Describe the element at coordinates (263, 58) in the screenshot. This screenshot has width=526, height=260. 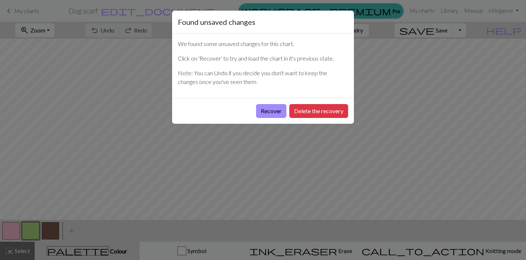
I see `p: Click on 'Recover' to try and load the chart in it's previous state.` at that location.